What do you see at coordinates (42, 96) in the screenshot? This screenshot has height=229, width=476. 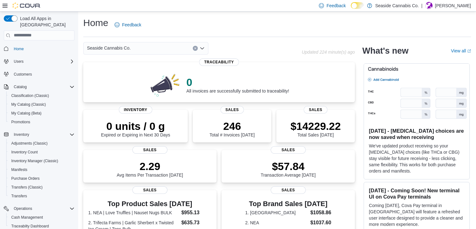 I see `button: Classification (Classic)` at bounding box center [42, 96].